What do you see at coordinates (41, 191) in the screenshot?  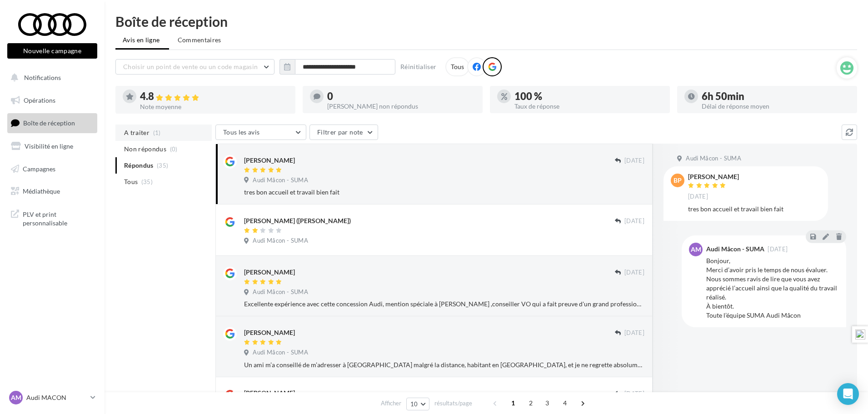 I see `span: Médiathèque` at bounding box center [41, 191].